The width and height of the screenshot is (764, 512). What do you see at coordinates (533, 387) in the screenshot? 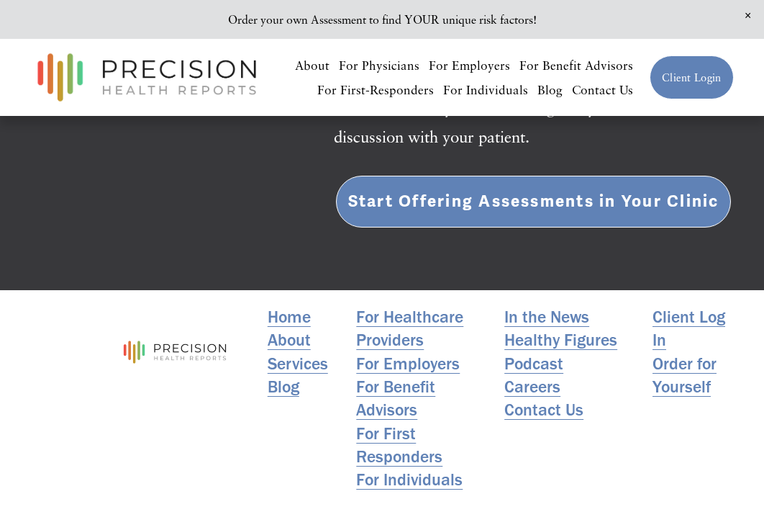
I see `a: Careers` at bounding box center [533, 387].